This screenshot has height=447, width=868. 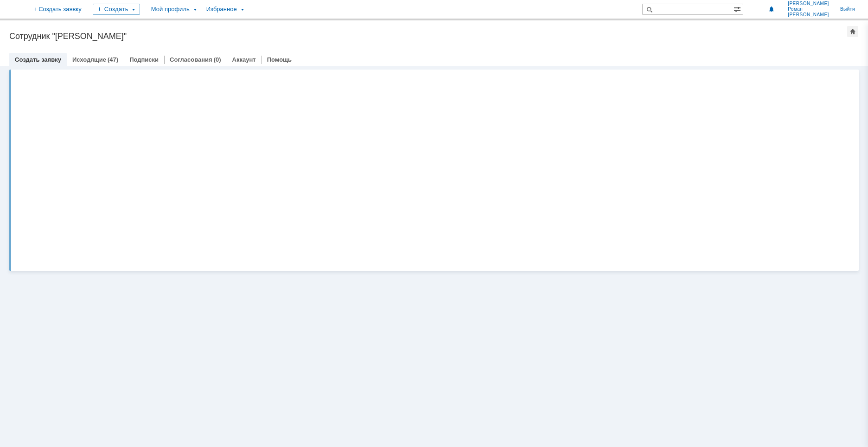 I want to click on span: Роман, so click(x=808, y=9).